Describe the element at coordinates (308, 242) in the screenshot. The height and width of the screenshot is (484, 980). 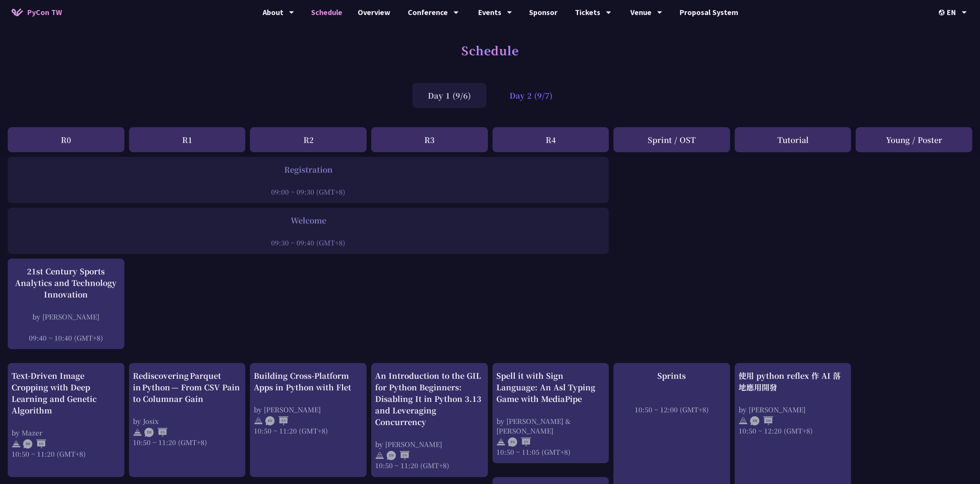
I see `div: 09:30 ~ 09:40 (GMT+8)` at that location.